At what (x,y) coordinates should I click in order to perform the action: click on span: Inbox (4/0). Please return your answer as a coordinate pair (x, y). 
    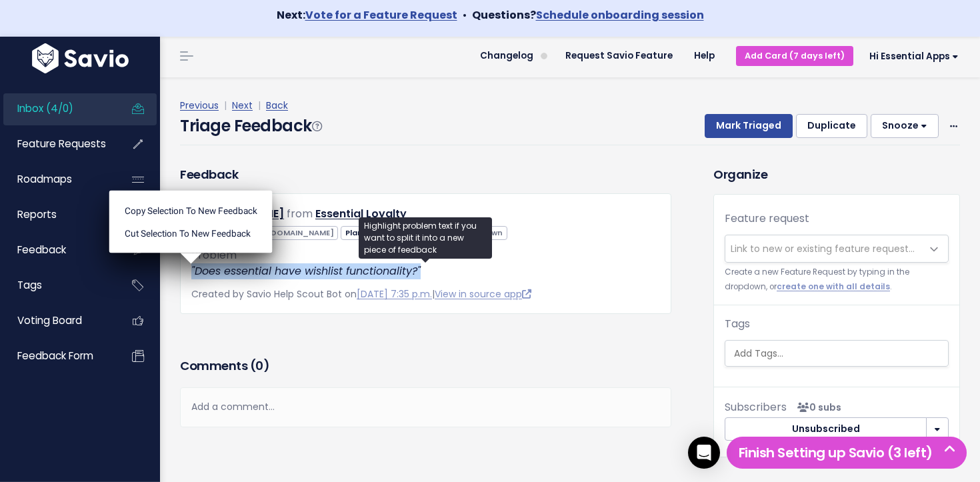
    Looking at the image, I should click on (46, 108).